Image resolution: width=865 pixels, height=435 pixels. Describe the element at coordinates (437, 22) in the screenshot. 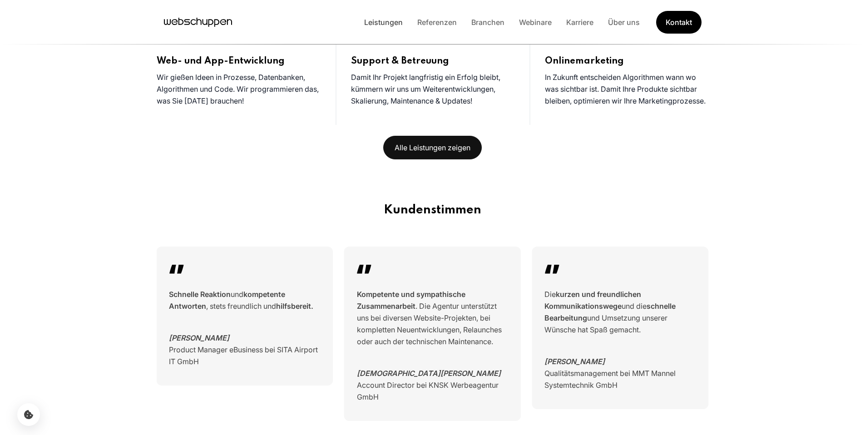

I see `a: Referenzen` at that location.